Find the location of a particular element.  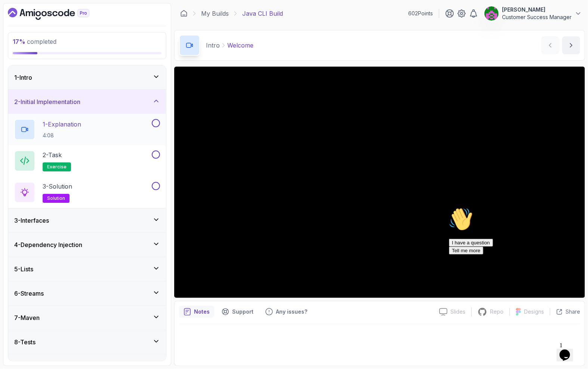

img: :wave: is located at coordinates (15, 15).